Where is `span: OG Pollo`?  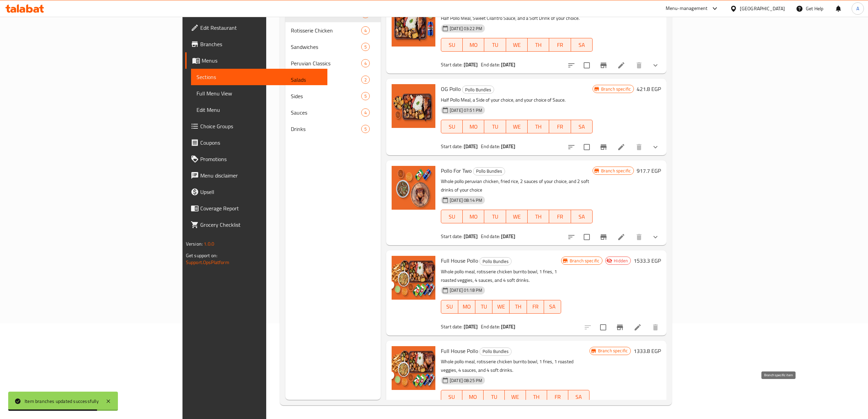 span: OG Pollo is located at coordinates (451, 89).